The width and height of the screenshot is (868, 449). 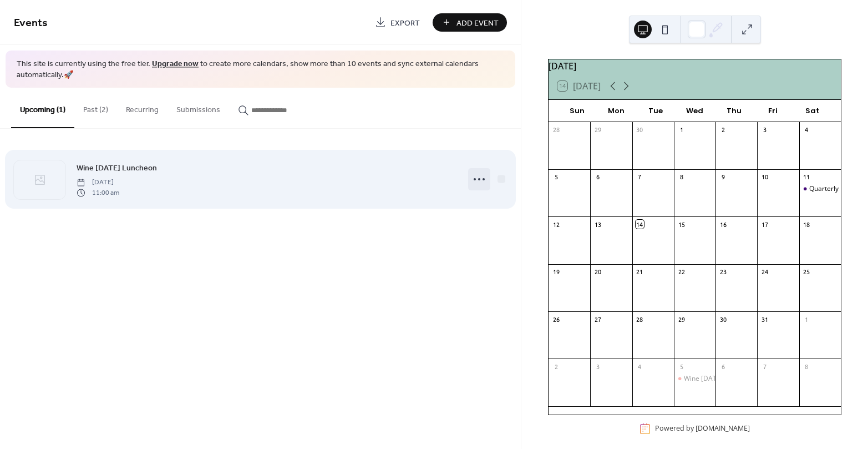 What do you see at coordinates (597, 319) in the screenshot?
I see `div: 27` at bounding box center [597, 319].